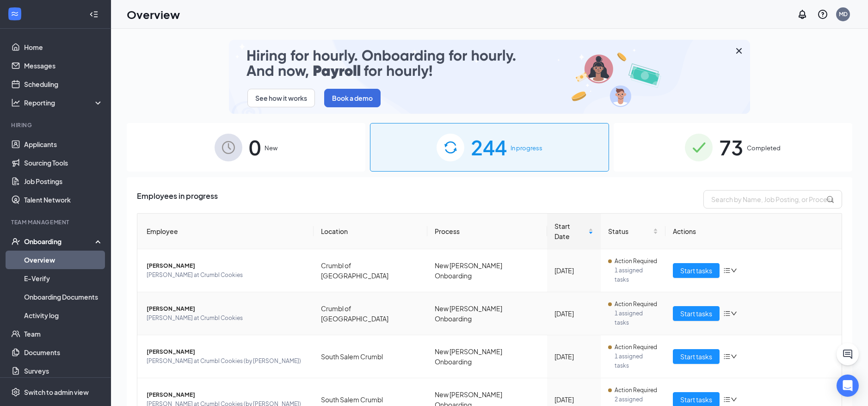 The height and width of the screenshot is (406, 868). I want to click on button: See how it works, so click(281, 98).